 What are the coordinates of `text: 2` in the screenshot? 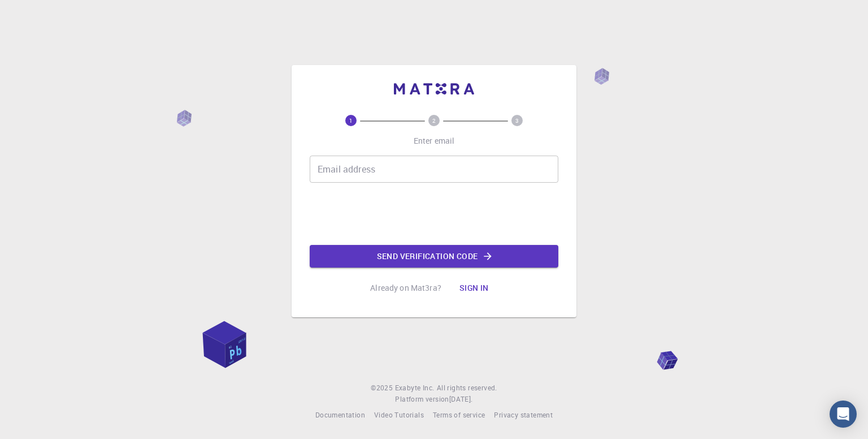 It's located at (434, 121).